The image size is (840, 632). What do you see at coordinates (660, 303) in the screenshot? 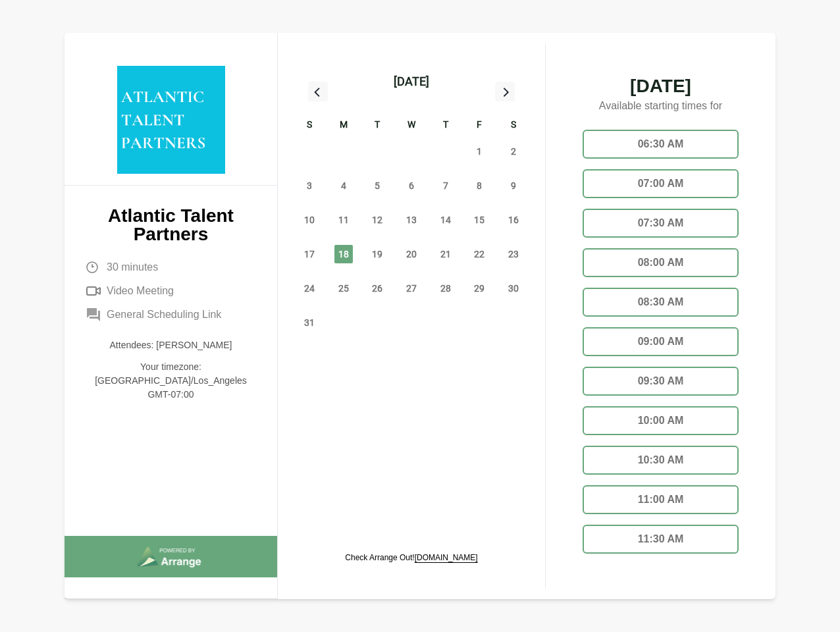
I see `div: 08:30 AM` at bounding box center [660, 303].